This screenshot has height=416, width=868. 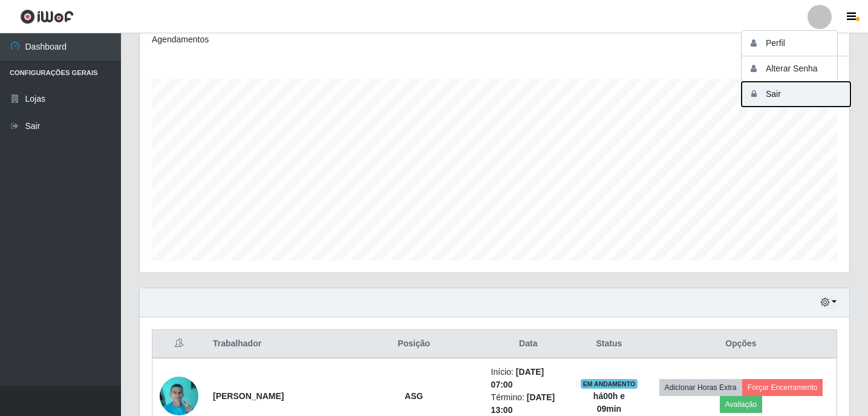 I want to click on button: Perfil, so click(x=796, y=44).